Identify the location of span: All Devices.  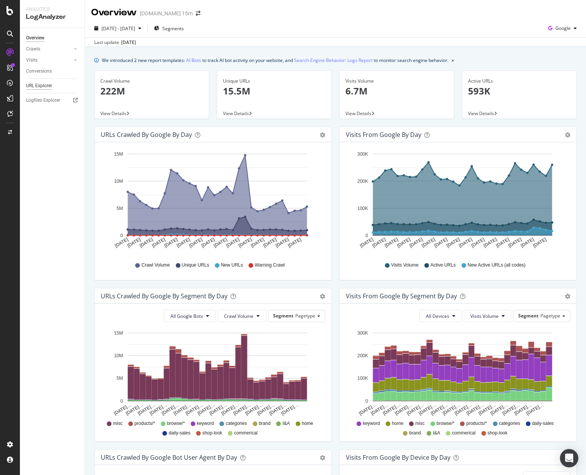
(437, 316).